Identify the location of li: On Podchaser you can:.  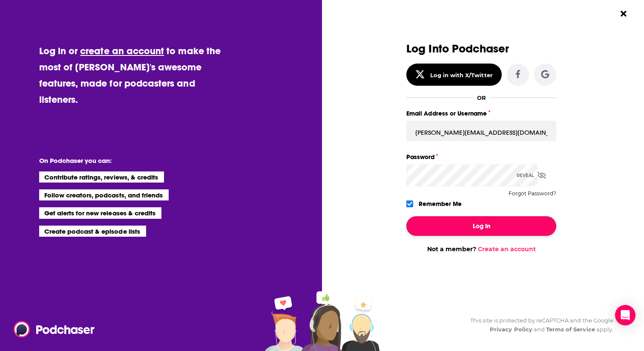
(124, 160).